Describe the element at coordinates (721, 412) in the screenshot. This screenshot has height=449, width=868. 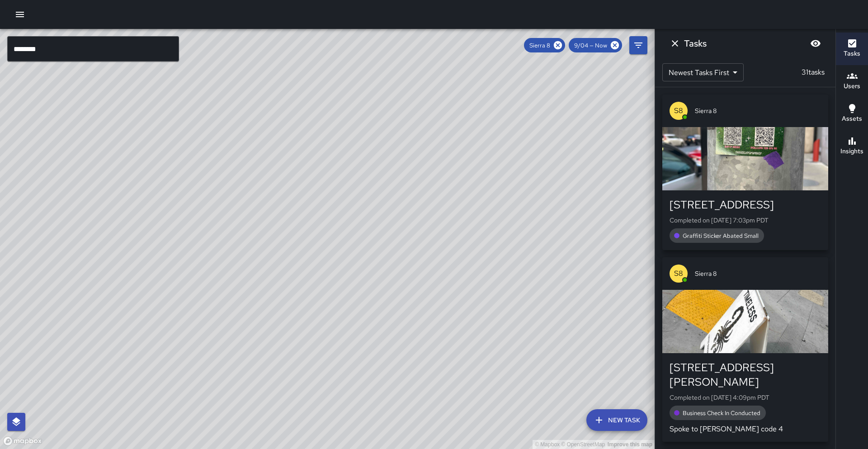
I see `span: Business Check In Conducted` at that location.